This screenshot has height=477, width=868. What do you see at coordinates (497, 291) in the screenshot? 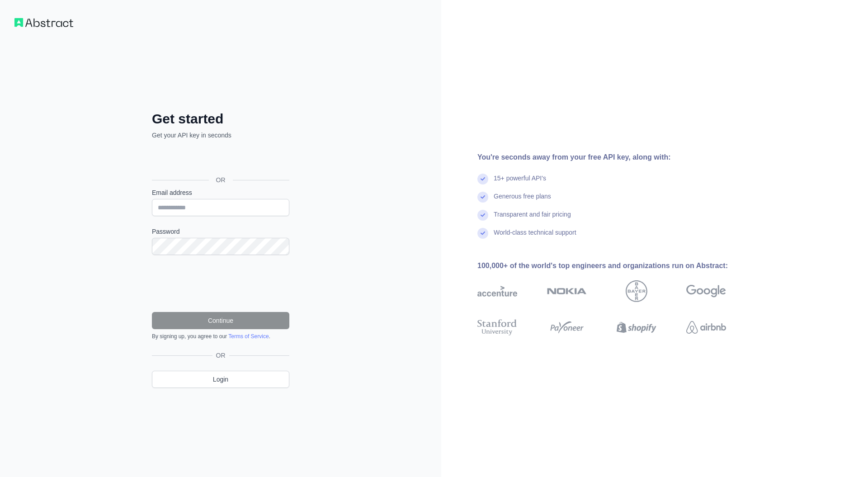
I see `img: accenture` at bounding box center [497, 291].